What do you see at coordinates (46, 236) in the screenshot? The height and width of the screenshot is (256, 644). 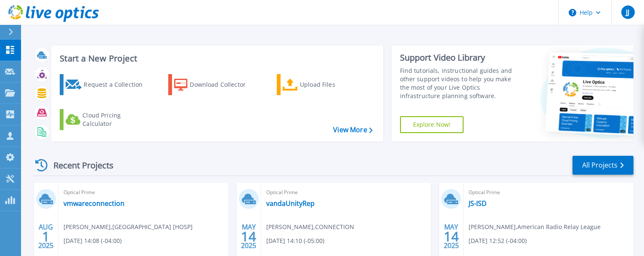 I see `div: AUG 2025` at bounding box center [46, 236].